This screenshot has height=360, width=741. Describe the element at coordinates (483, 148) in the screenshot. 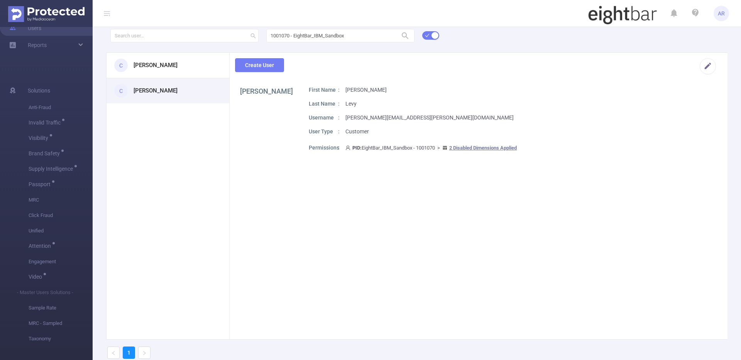

I see `u: 2 Disabled Dimensions Applied` at that location.